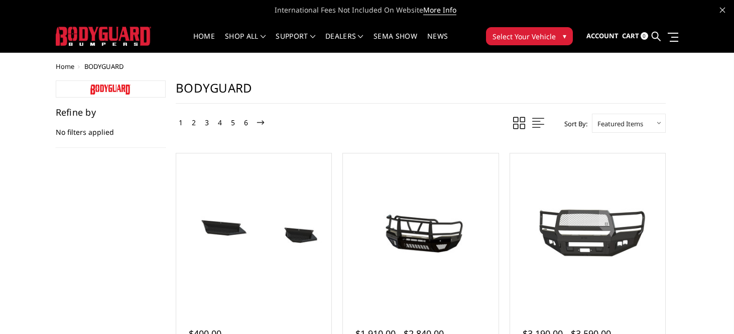 The height and width of the screenshot is (334, 734). I want to click on a: 2, so click(194, 123).